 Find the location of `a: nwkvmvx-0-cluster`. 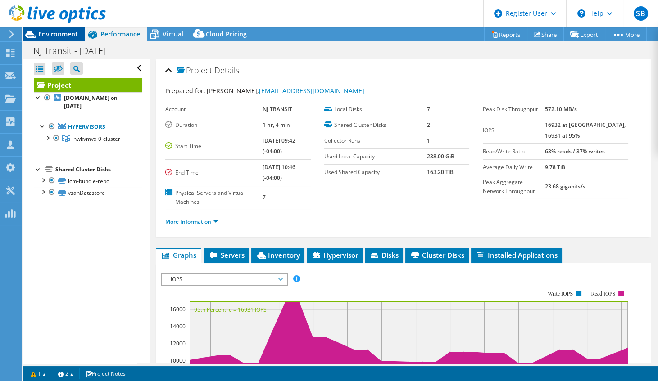

a: nwkvmvx-0-cluster is located at coordinates (88, 139).